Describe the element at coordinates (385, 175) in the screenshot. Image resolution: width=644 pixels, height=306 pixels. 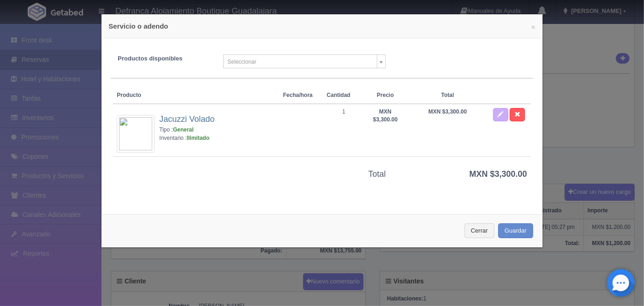
I see `h3: Total` at that location.